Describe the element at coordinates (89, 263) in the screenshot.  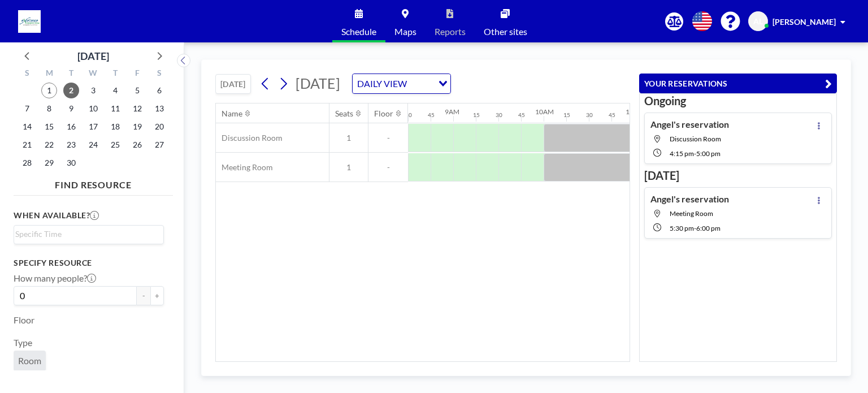
I see `h3: Specify resource` at that location.